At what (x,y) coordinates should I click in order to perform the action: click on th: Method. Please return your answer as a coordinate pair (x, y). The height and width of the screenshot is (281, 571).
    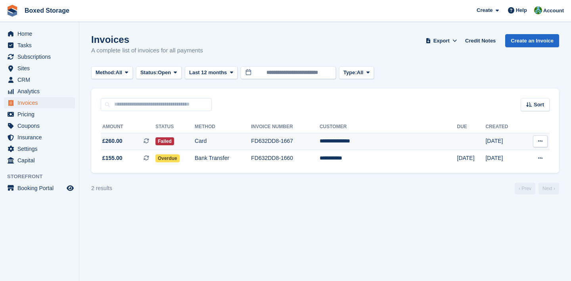
    Looking at the image, I should click on (223, 127).